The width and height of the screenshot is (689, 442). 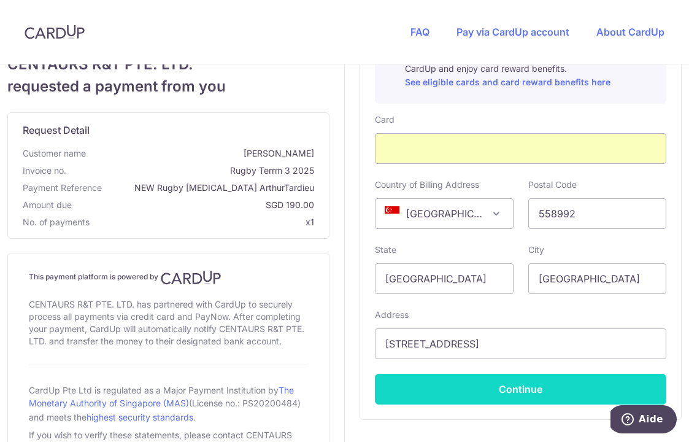 What do you see at coordinates (168, 323) in the screenshot?
I see `div: CENTAURS R&T PTE. LTD. has partnered with CardUp to securely process all payments via credit card...` at bounding box center [168, 323].